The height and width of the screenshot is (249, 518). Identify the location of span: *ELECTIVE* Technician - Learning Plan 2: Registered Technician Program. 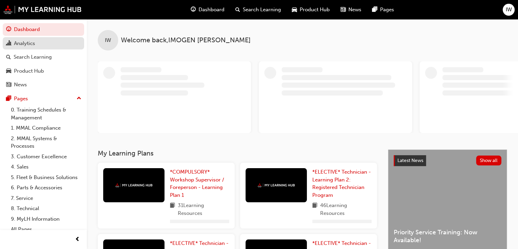
(342, 183).